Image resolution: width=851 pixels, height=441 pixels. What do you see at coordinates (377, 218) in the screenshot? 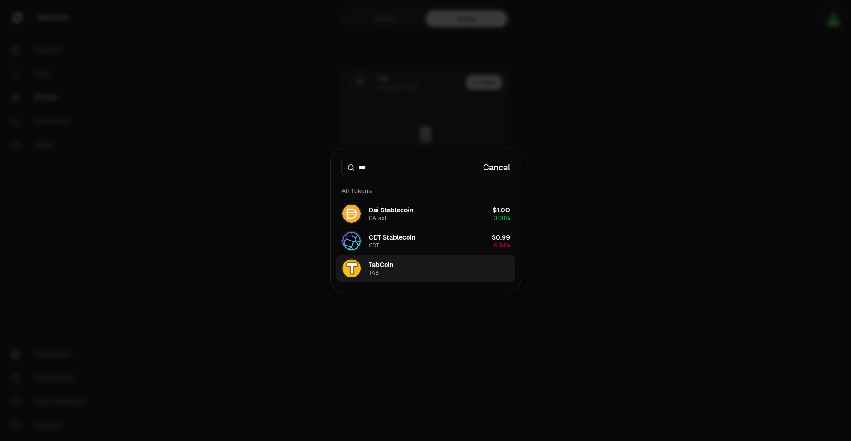
I see `div: DAI.axl` at bounding box center [377, 218].